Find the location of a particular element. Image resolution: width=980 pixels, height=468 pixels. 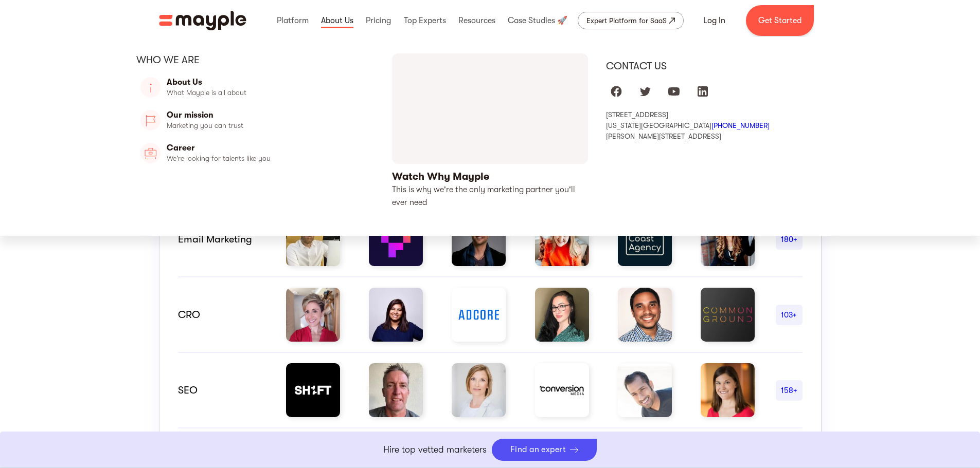

img: twitter logo is located at coordinates (645, 91).